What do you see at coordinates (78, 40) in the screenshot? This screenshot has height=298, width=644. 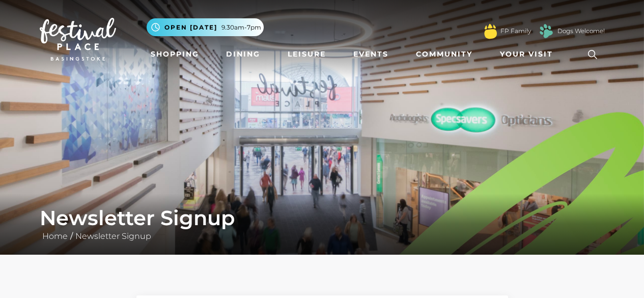 I see `img: Festival Place Logo` at bounding box center [78, 40].